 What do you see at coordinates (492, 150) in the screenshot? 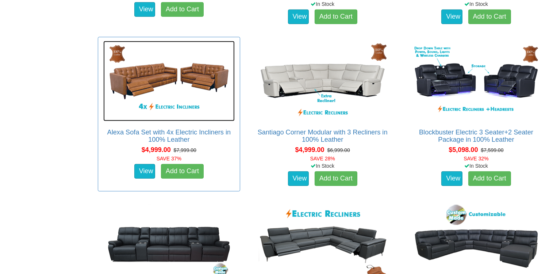
I see `del: $7,599.00` at bounding box center [492, 150].